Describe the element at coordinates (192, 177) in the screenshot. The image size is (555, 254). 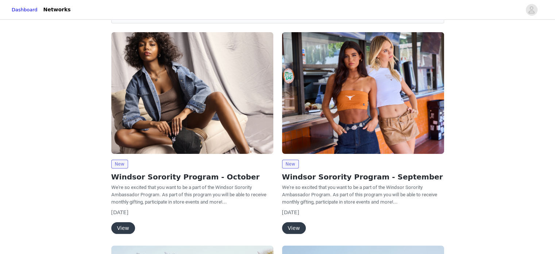
I see `h2: Windsor Sorority Program - October` at that location.